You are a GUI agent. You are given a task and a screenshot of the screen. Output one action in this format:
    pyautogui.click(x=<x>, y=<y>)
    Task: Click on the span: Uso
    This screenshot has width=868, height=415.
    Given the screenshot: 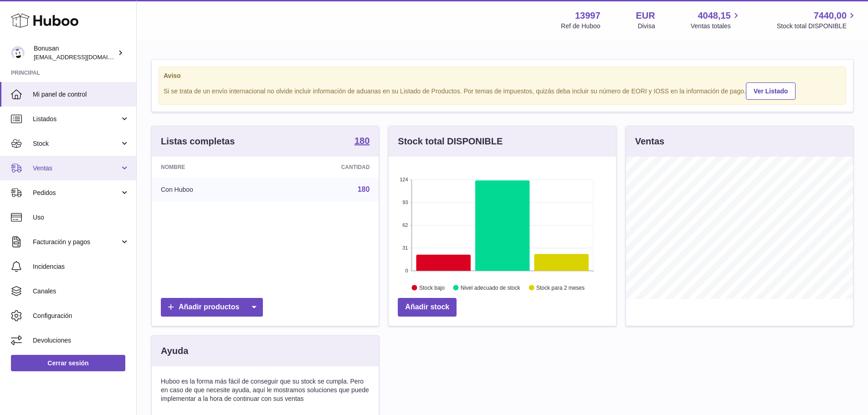 What is the action you would take?
    pyautogui.click(x=81, y=217)
    